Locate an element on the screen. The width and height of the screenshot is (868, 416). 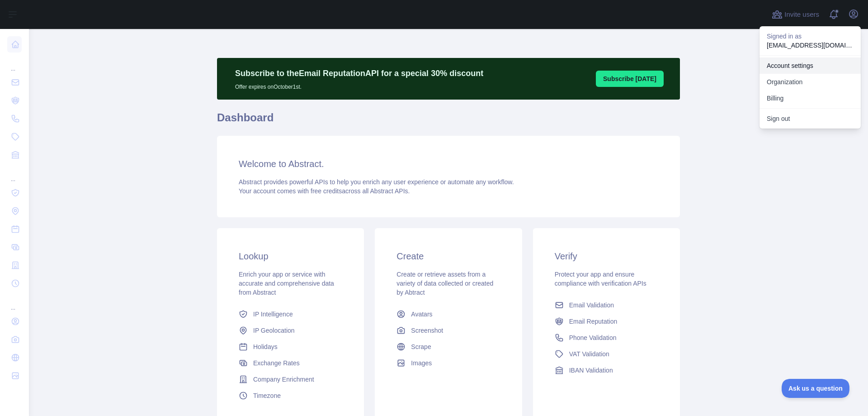
a: Avatars is located at coordinates (448, 314).